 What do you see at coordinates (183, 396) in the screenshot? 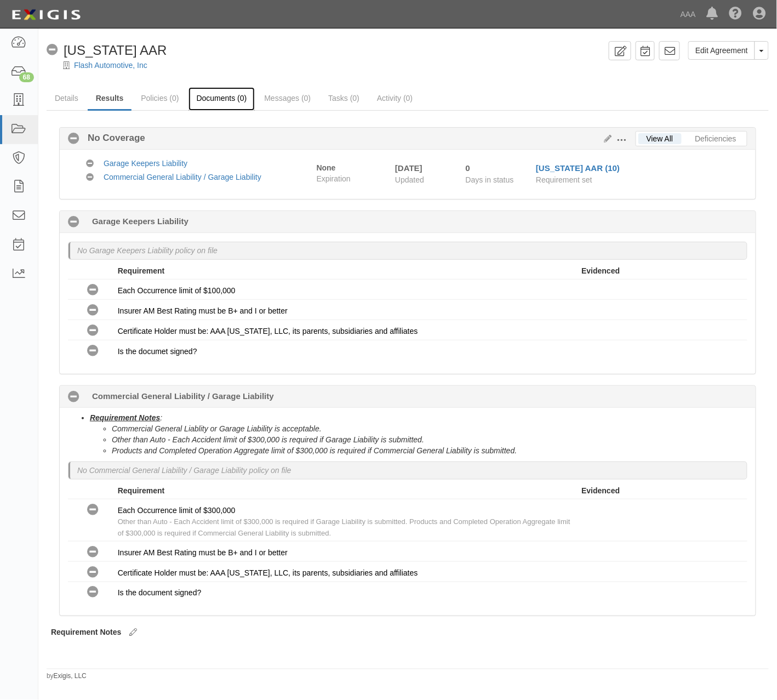
I see `b: Commercial General Liability / Garage Liability` at bounding box center [183, 396].